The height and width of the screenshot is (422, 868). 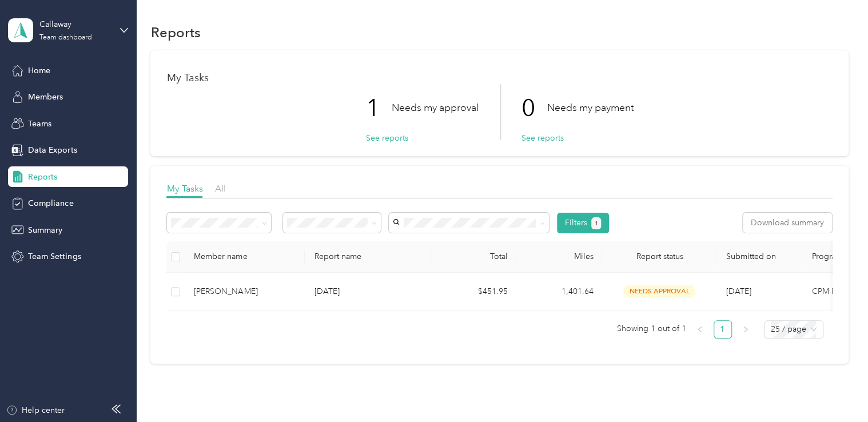 I want to click on div: Member name, so click(x=244, y=256).